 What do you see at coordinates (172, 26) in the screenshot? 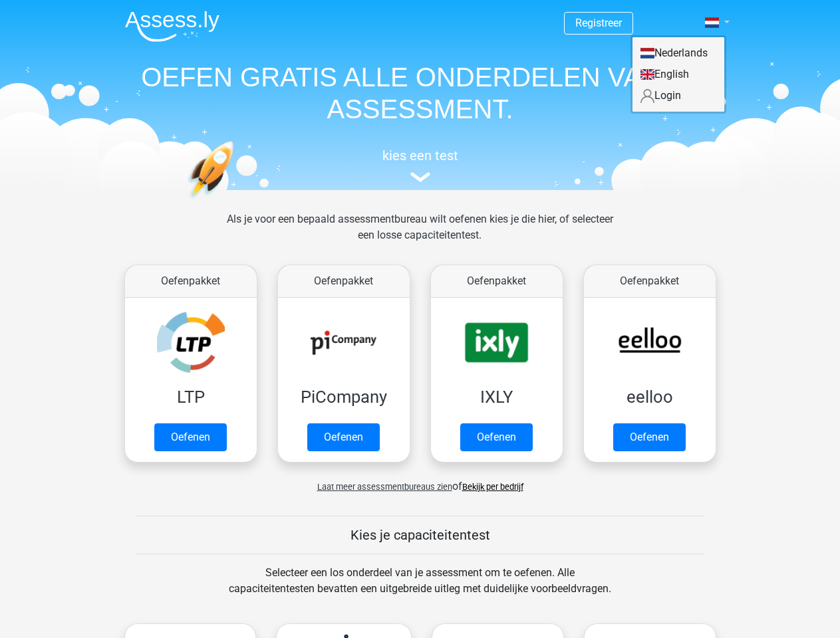
I see `img: Assessly` at bounding box center [172, 26].